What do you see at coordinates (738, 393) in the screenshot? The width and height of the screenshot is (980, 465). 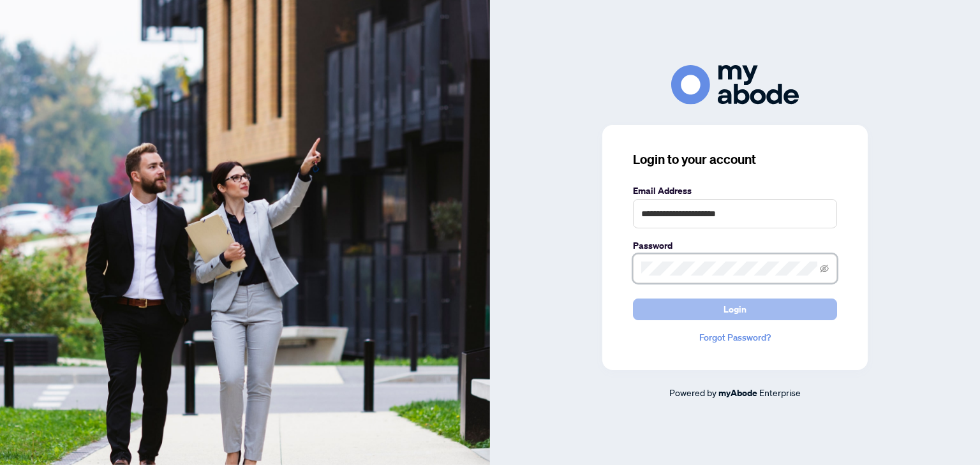 I see `a: myAbode` at bounding box center [738, 393].